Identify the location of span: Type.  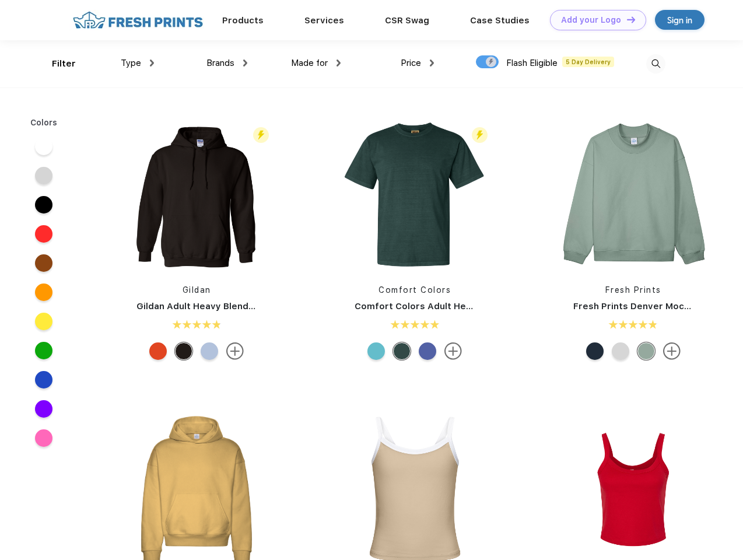
(130, 63).